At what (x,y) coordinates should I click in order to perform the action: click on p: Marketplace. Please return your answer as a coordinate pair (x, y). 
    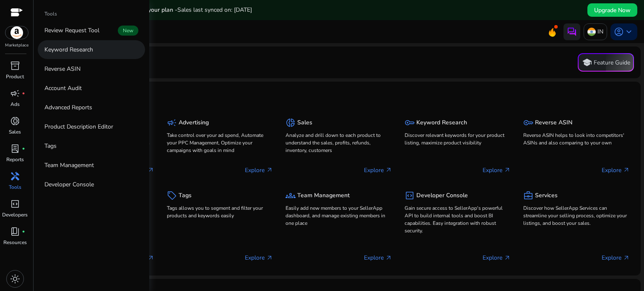
    Looking at the image, I should click on (17, 45).